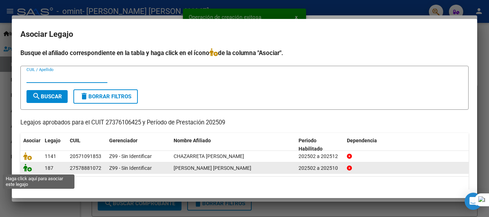 This screenshot has width=489, height=217. I want to click on datatable-header-cell: Nombre Afiliado, so click(233, 145).